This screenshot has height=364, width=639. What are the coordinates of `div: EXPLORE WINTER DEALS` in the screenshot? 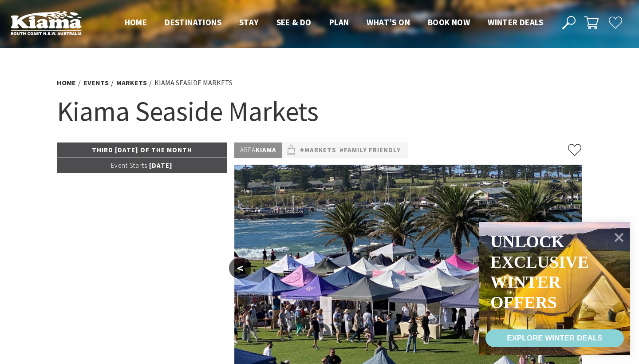 It's located at (554, 338).